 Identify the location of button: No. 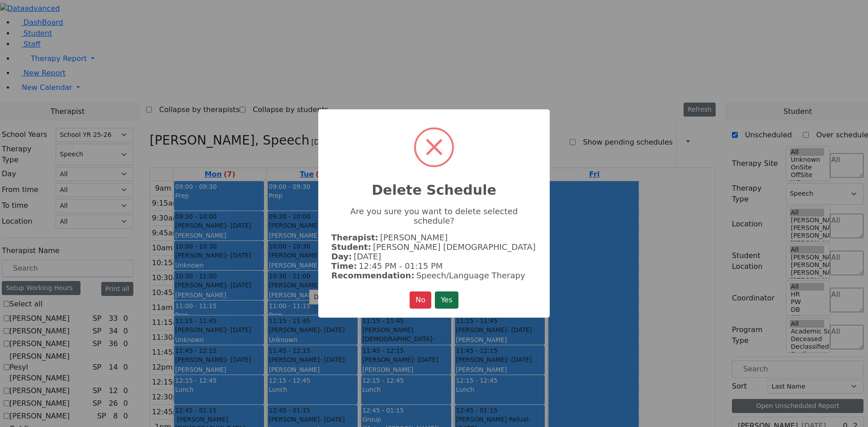
(421, 300).